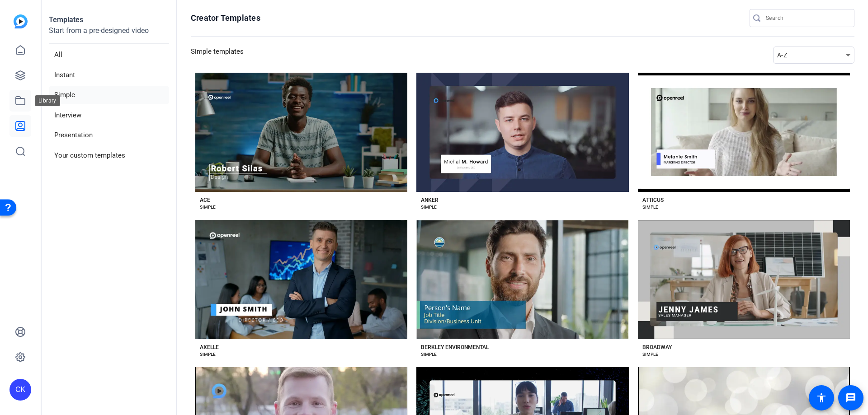 The height and width of the screenshot is (415, 868). I want to click on strong: Templates, so click(66, 19).